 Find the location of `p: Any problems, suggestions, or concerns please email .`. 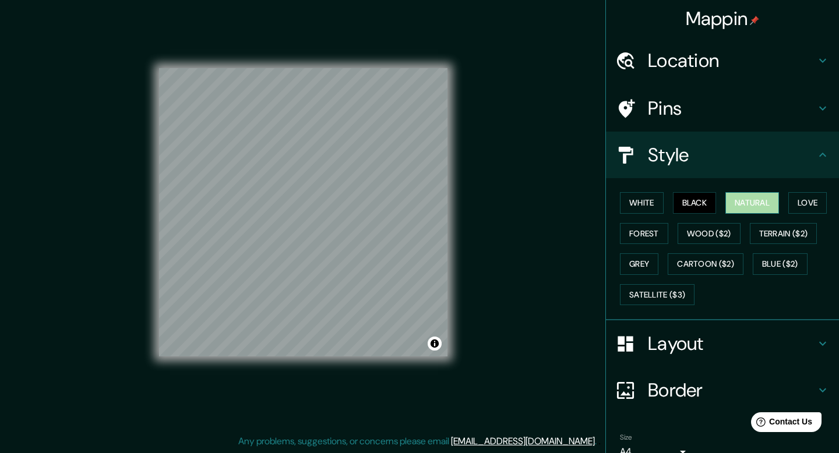

p: Any problems, suggestions, or concerns please email . is located at coordinates (417, 441).